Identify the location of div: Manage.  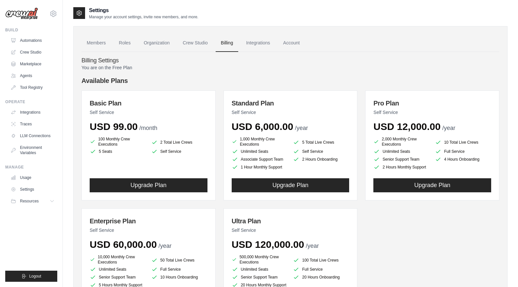
(31, 167).